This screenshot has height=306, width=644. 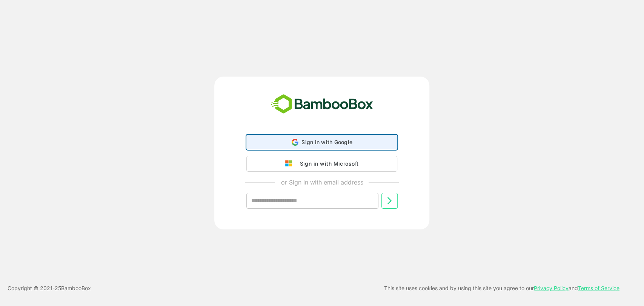 What do you see at coordinates (322, 164) in the screenshot?
I see `button: Sign in with Microsoft` at bounding box center [322, 164].